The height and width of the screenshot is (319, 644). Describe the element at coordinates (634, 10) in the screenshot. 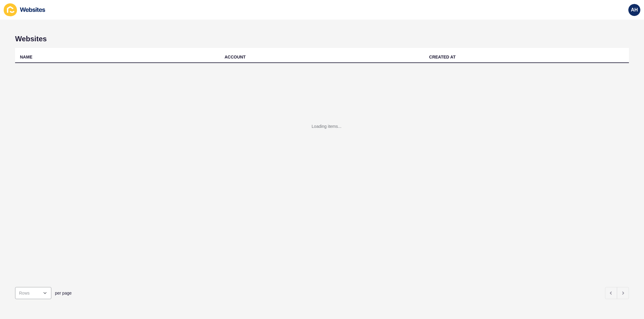

I see `span: AH` at that location.